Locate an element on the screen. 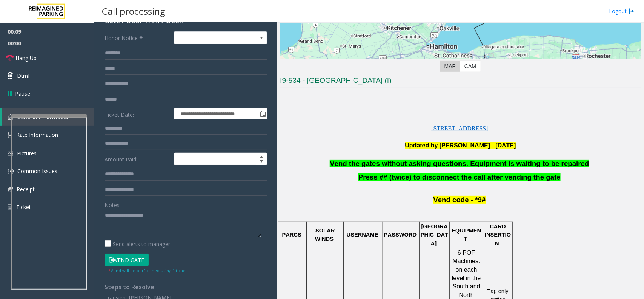  small: Vend will be performed using 1 tone is located at coordinates (147, 270).